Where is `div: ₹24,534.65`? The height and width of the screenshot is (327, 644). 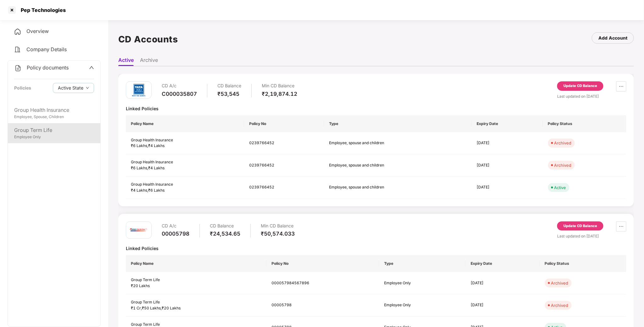 div: ₹24,534.65 is located at coordinates (225, 234).